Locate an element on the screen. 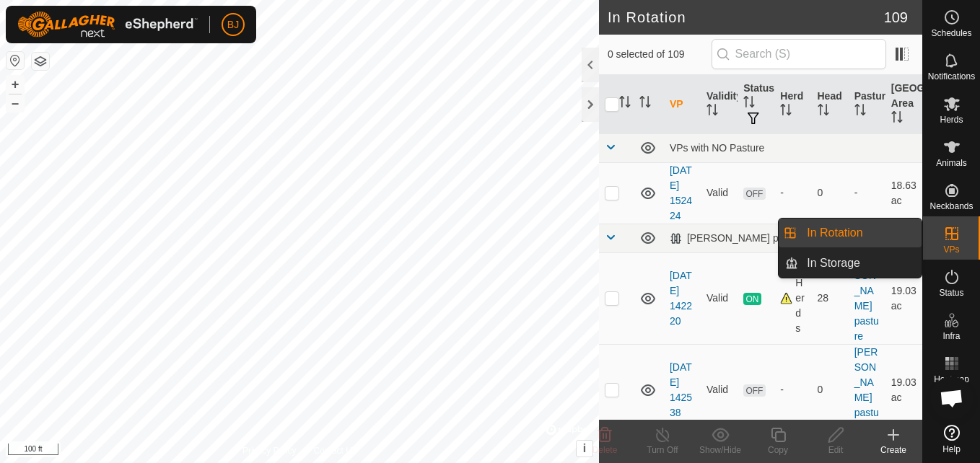 The image size is (980, 463). span: Heatmap is located at coordinates (951, 380).